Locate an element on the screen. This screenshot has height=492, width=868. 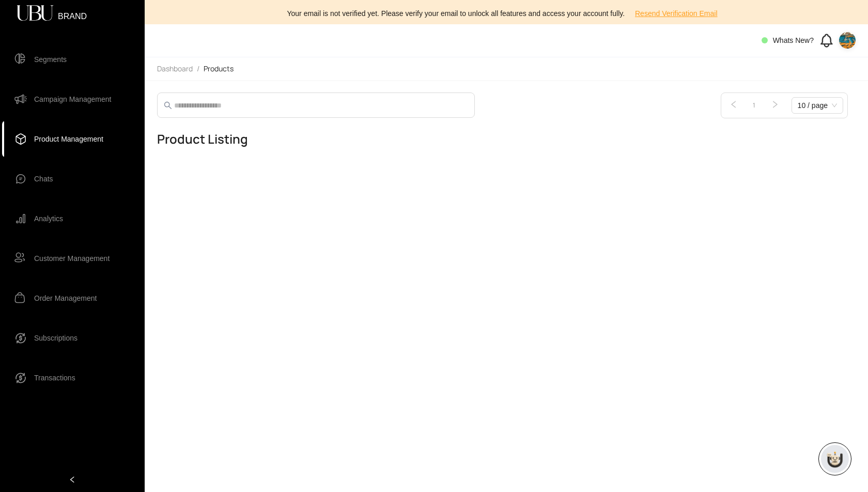
span: right is located at coordinates (775, 104).